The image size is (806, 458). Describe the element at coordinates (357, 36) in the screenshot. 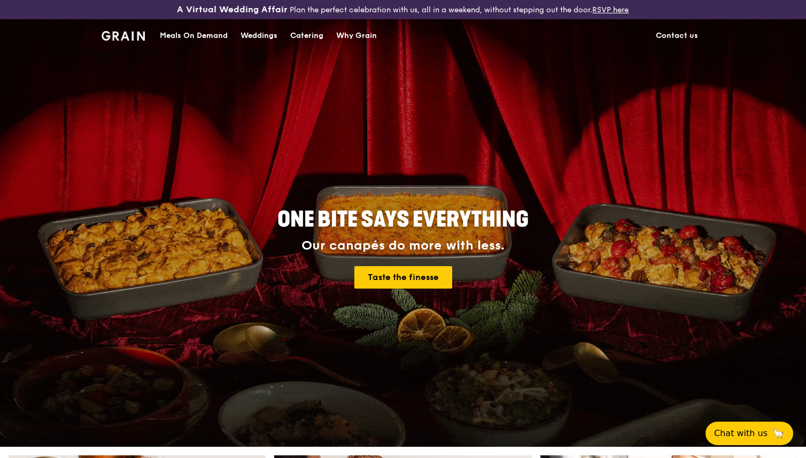

I see `a: Why Grain` at that location.